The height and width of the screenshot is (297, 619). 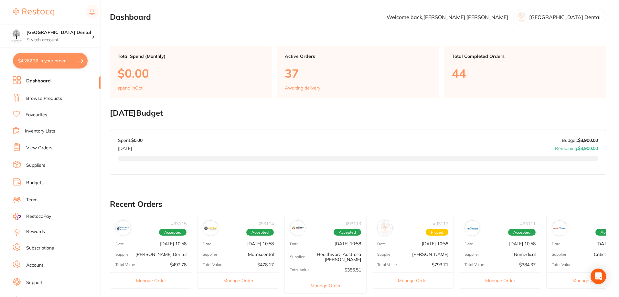 I want to click on p: $0.00, so click(x=191, y=73).